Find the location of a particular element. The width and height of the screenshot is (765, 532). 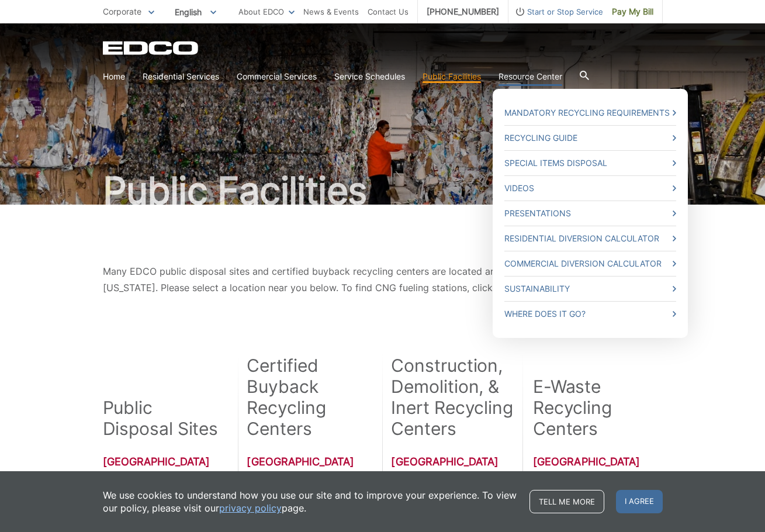

a: Special Items Disposal is located at coordinates (591, 163).